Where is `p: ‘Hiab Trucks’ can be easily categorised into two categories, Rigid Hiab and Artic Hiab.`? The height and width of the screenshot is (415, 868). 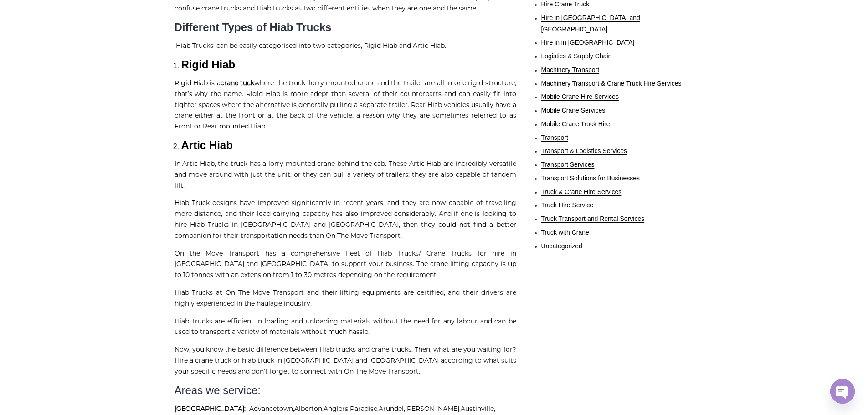 p: ‘Hiab Trucks’ can be easily categorised into two categories, Rigid Hiab and Artic Hiab. is located at coordinates (346, 46).